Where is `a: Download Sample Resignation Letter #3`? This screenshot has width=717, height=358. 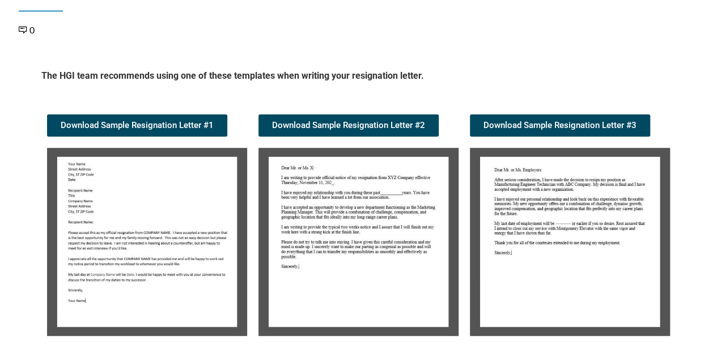 a: Download Sample Resignation Letter #3 is located at coordinates (560, 125).